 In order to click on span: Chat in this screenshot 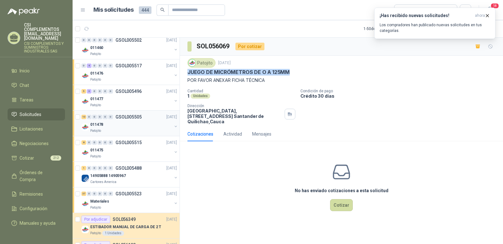, I will do `click(24, 85)`.